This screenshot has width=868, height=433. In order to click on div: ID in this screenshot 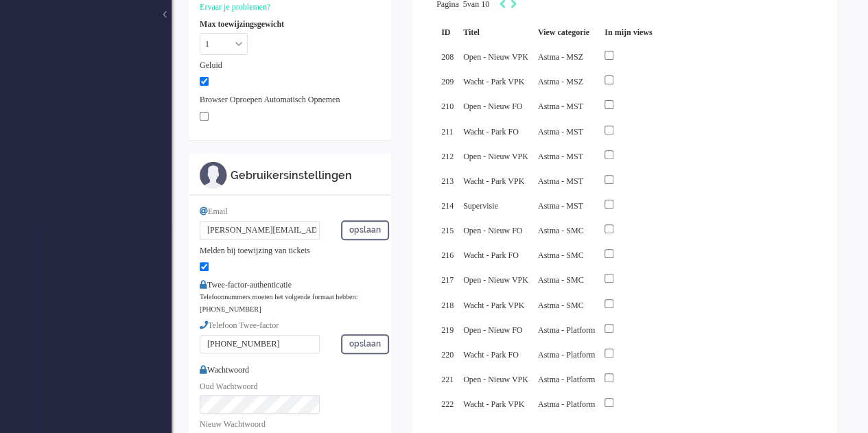, I will do `click(447, 32)`.